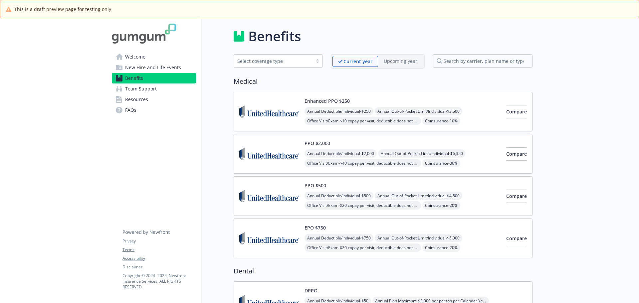 The height and width of the screenshot is (303, 639). Describe the element at coordinates (154, 110) in the screenshot. I see `a: FAQs` at that location.